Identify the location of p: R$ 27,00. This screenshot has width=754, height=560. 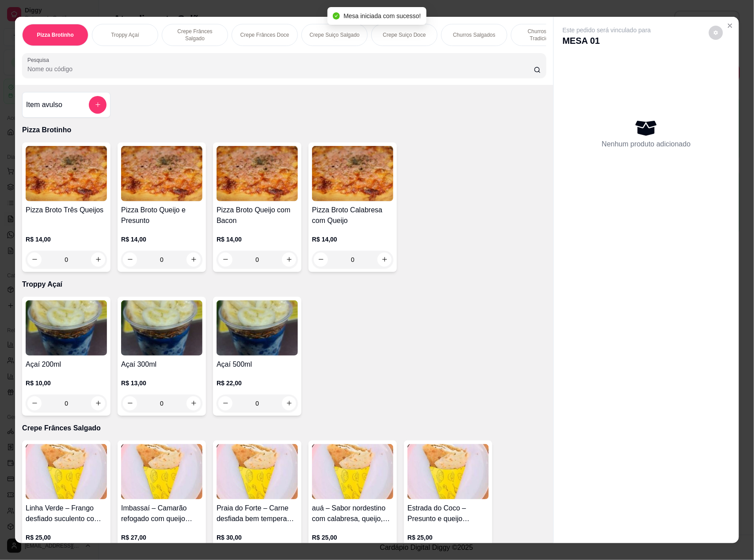
(162, 537).